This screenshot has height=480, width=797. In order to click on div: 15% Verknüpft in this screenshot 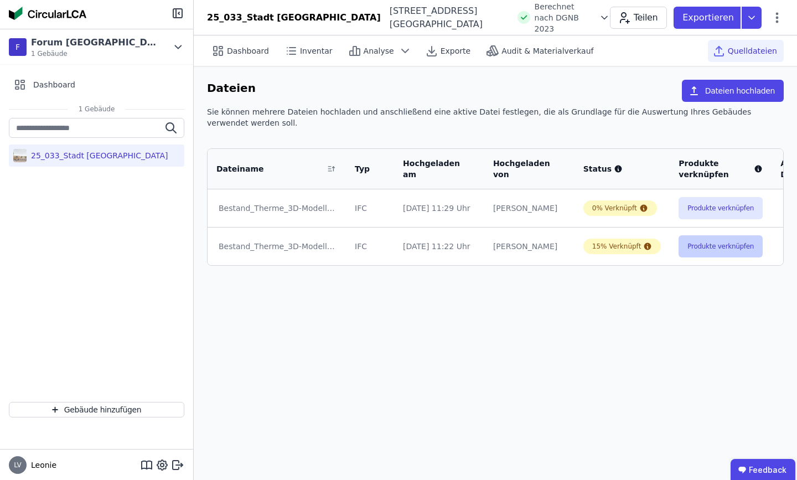, I will do `click(616, 246)`.